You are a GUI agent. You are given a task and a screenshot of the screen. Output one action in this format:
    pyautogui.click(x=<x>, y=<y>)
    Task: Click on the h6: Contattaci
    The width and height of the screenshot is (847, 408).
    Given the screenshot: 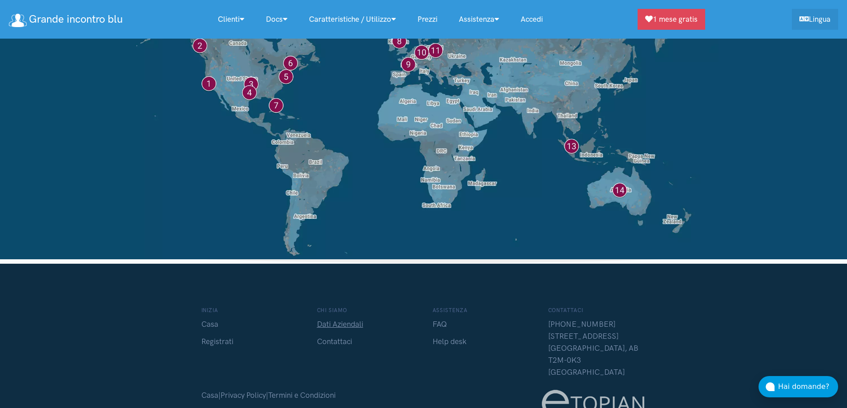 What is the action you would take?
    pyautogui.click(x=597, y=311)
    